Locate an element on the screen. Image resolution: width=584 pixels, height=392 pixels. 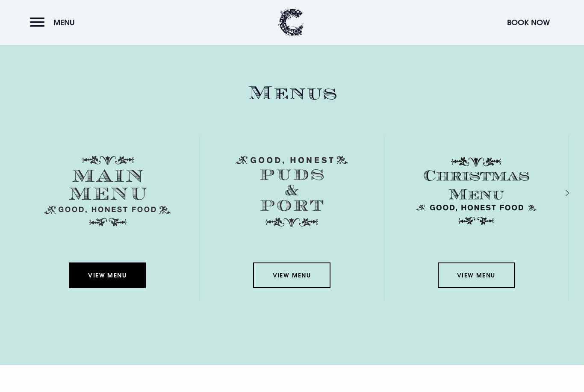
h2: Menus is located at coordinates (292, 93).